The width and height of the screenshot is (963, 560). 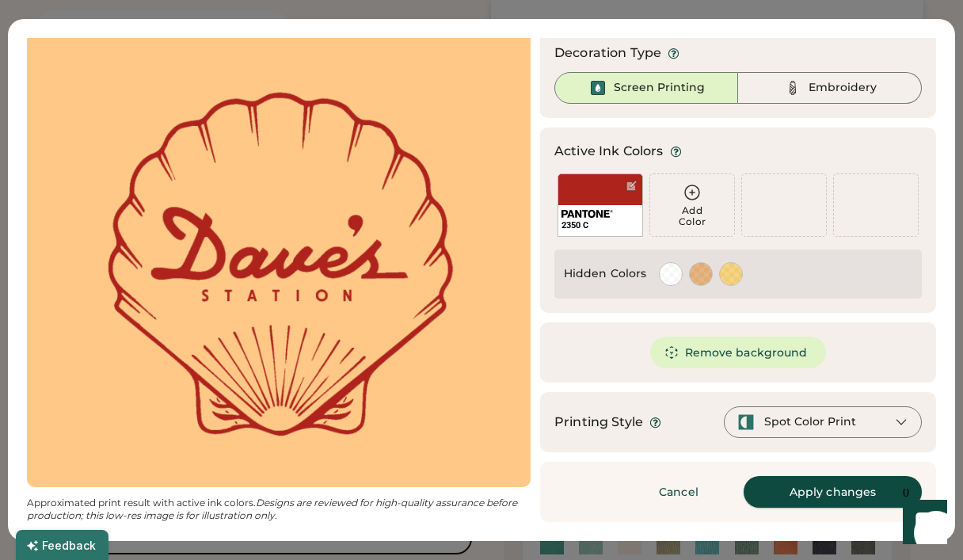 What do you see at coordinates (273, 508) in the screenshot?
I see `em: Designs are reviewed for high-quality assurance before production; this low-res image is for illu...` at bounding box center [273, 508].